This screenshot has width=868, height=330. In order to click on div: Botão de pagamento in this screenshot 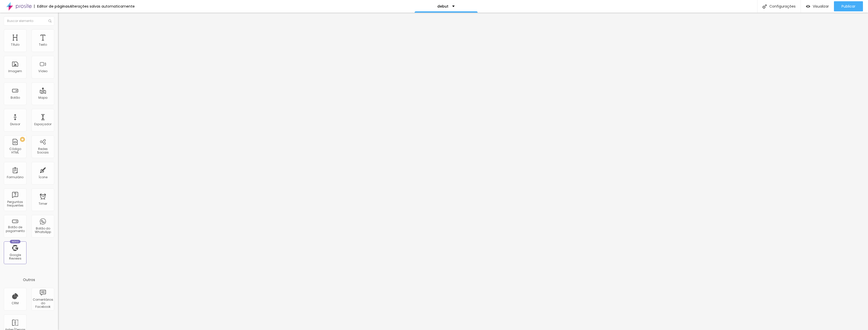, I will do `click(15, 229)`.